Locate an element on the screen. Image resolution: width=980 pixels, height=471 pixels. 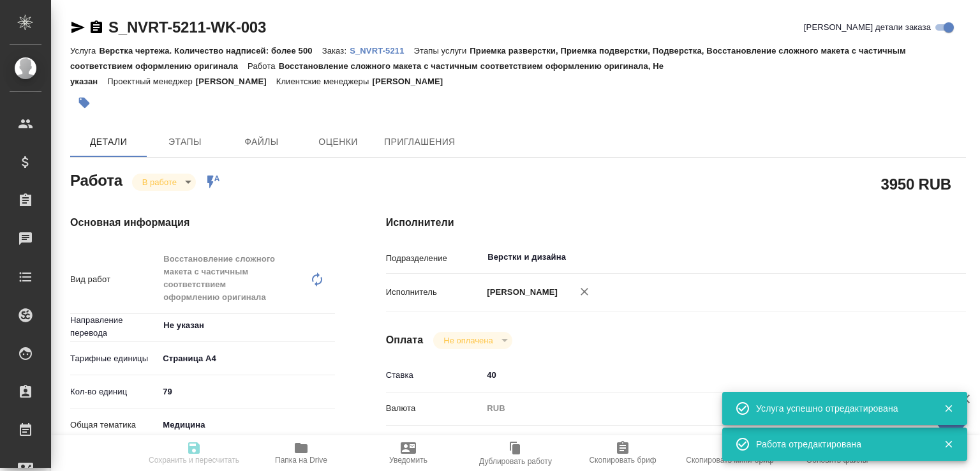
h4: Оплата is located at coordinates (405, 340).